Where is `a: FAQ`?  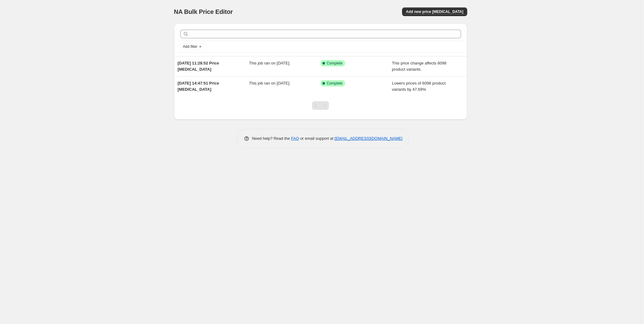 a: FAQ is located at coordinates (295, 138).